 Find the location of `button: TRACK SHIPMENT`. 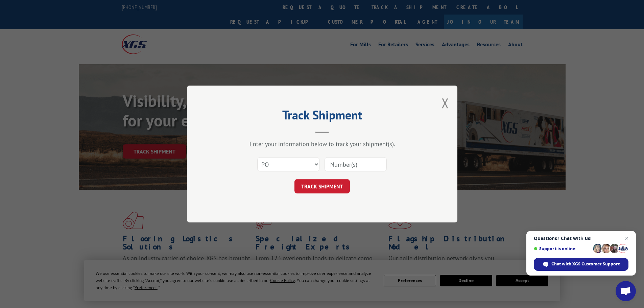

button: TRACK SHIPMENT is located at coordinates (322, 187).